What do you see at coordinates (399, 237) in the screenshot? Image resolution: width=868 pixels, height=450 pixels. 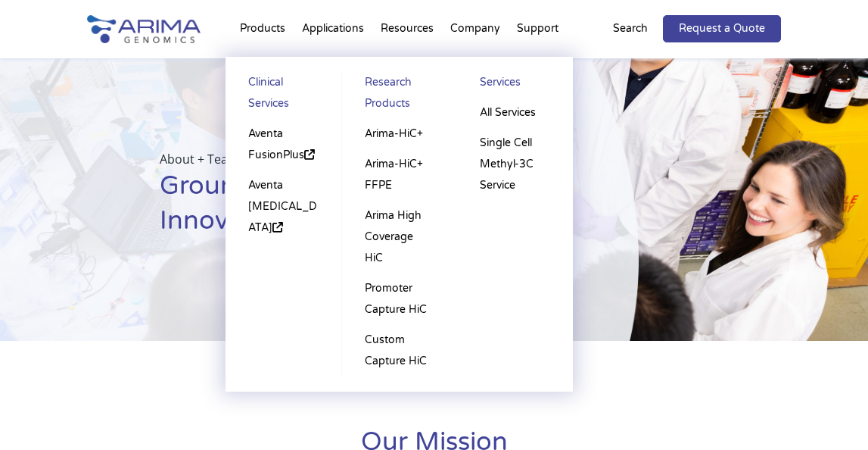 I see `a: Arima High Coverage HiC` at bounding box center [399, 237].